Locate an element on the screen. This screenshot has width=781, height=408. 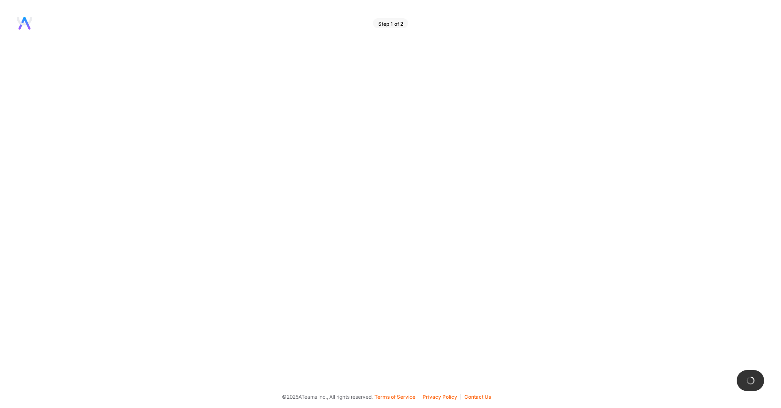
button: Privacy Policy is located at coordinates (442, 397).